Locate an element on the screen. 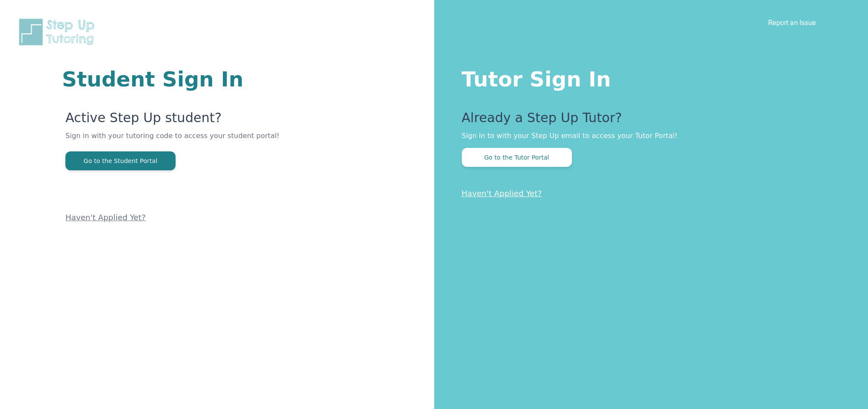  img: Step Up Tutoring horizontal logo is located at coordinates (59, 32).